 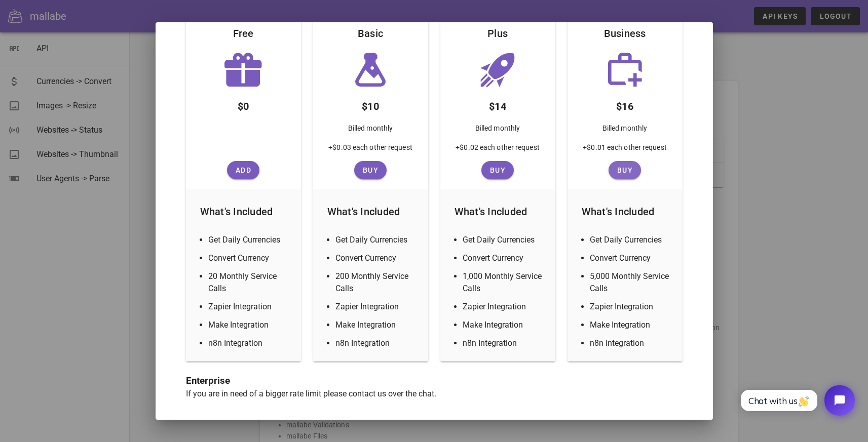 What do you see at coordinates (625, 104) in the screenshot?
I see `div: $16` at bounding box center [625, 104].